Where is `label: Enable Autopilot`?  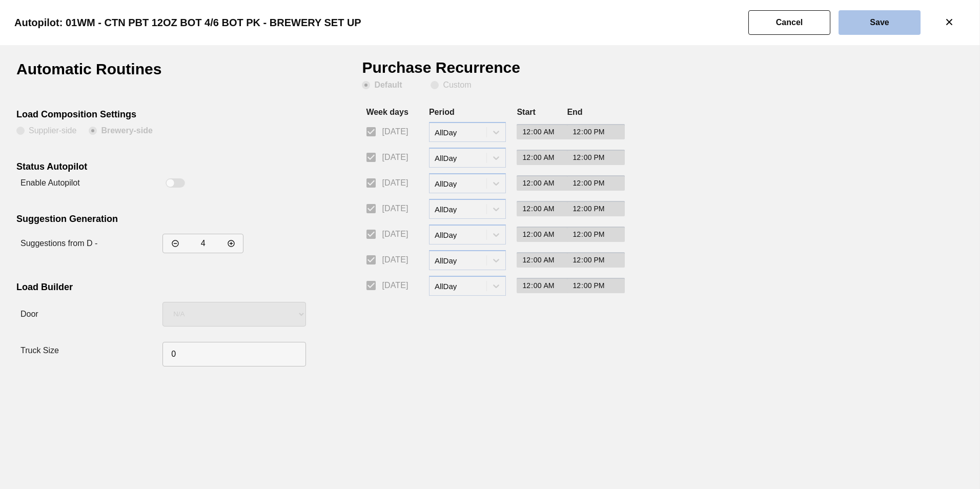
label: Enable Autopilot is located at coordinates (50, 182).